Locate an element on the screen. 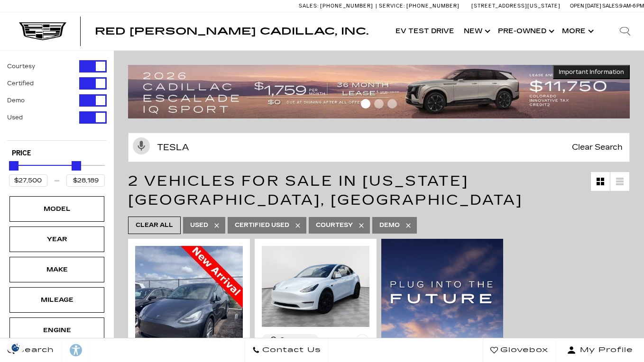 This screenshot has width=644, height=362. span: My Profile is located at coordinates (604, 350).